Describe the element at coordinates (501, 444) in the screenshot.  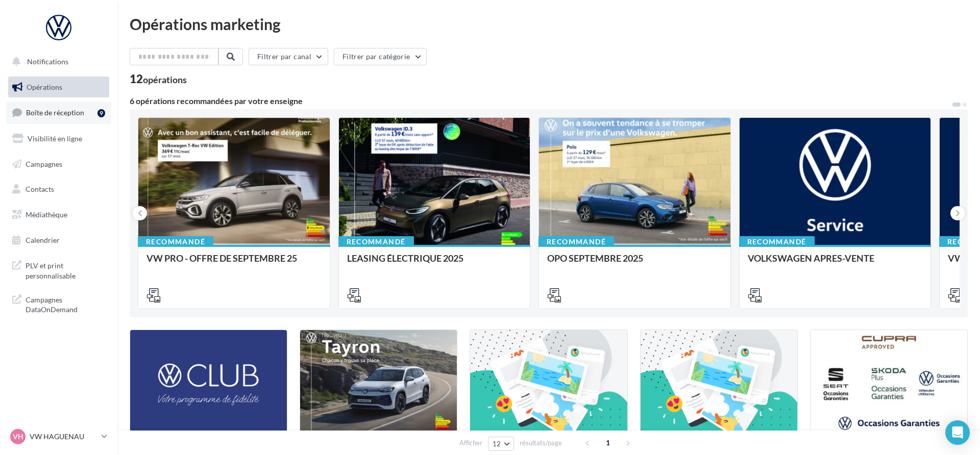
I see `button: 12` at that location.